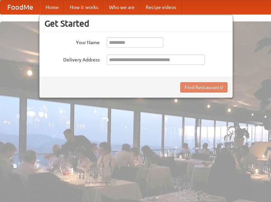  Describe the element at coordinates (72, 59) in the screenshot. I see `label: Delivery Address` at that location.